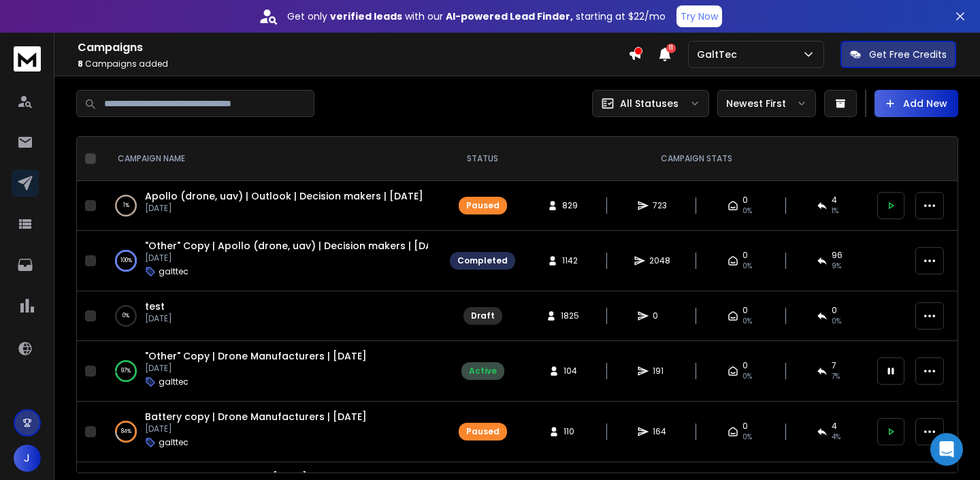 This screenshot has height=480, width=980. I want to click on p: GaltTec, so click(719, 55).